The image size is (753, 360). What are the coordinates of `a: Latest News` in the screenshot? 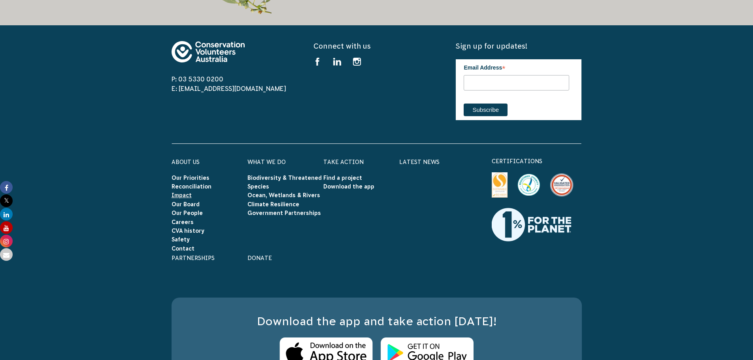 It's located at (419, 162).